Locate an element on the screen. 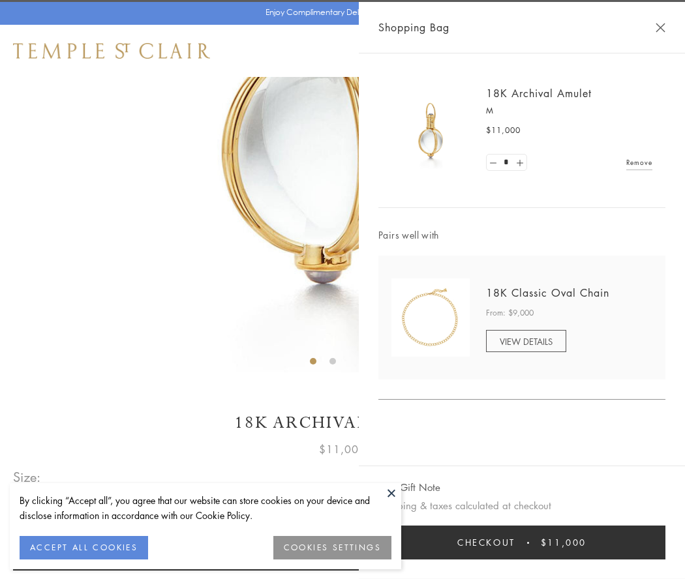 This screenshot has width=685, height=579. span: VIEW DETAILS is located at coordinates (526, 341).